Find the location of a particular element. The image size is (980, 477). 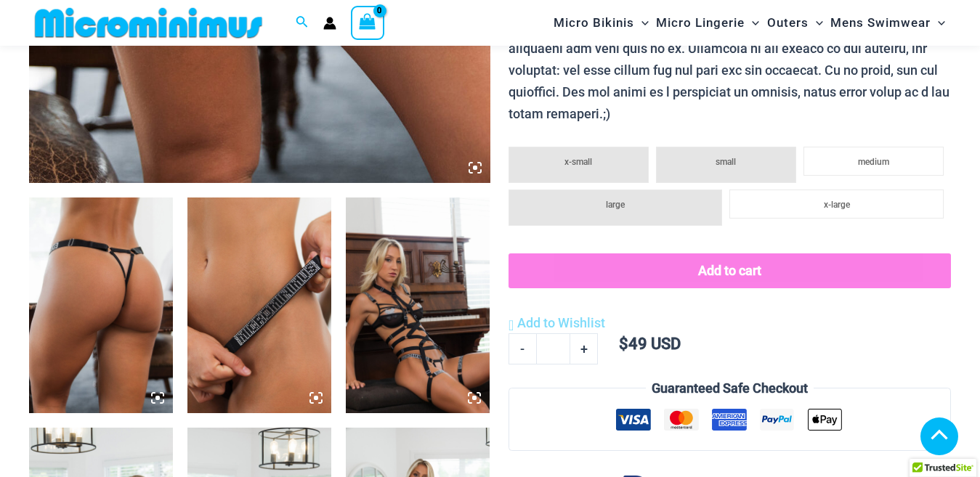

nav: Site Navigation is located at coordinates (749, 22).